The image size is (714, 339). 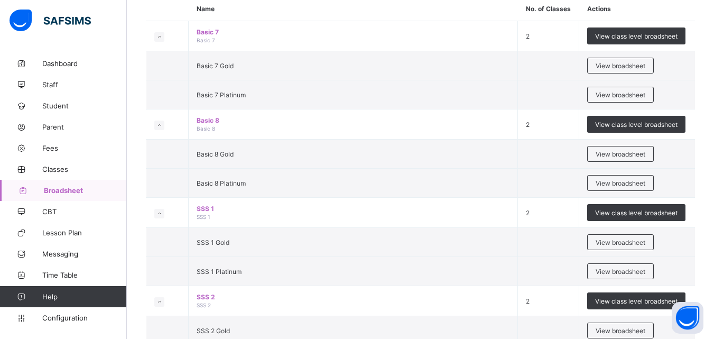 I want to click on span: Staff, so click(x=85, y=85).